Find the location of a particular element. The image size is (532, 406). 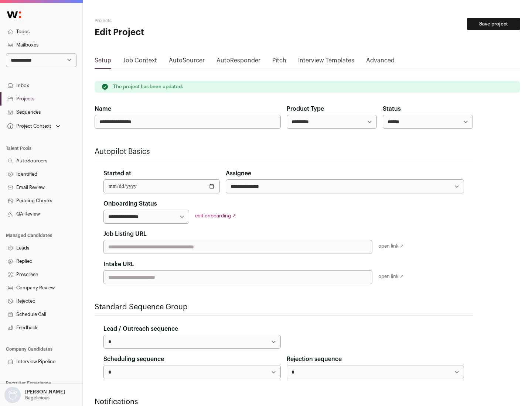

label: Onboarding Status is located at coordinates (130, 204).